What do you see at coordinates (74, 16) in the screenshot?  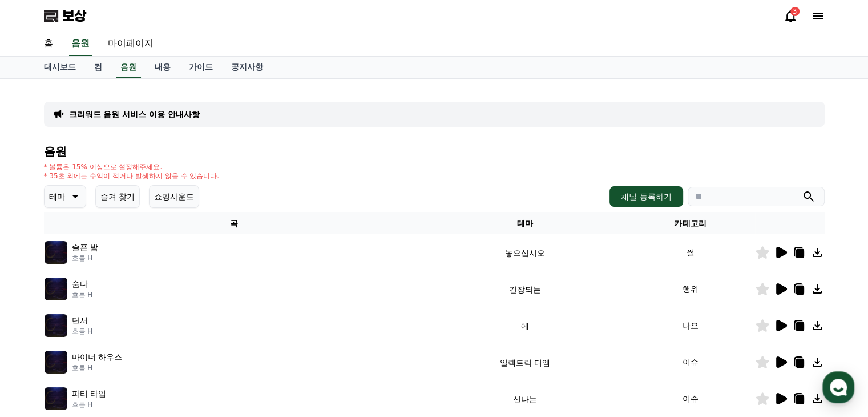 I see `font: 보상` at bounding box center [74, 16].